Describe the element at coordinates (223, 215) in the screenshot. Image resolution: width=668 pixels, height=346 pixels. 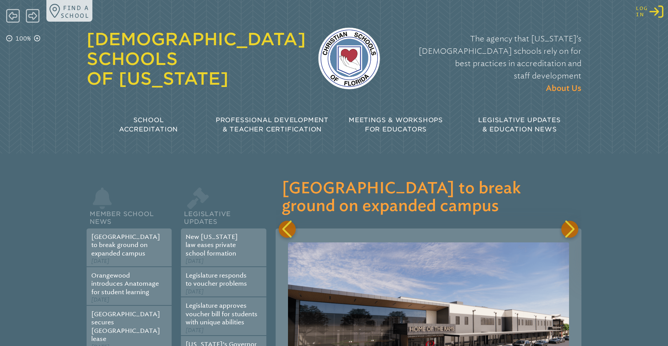
I see `h2: Legislative Updates` at that location.